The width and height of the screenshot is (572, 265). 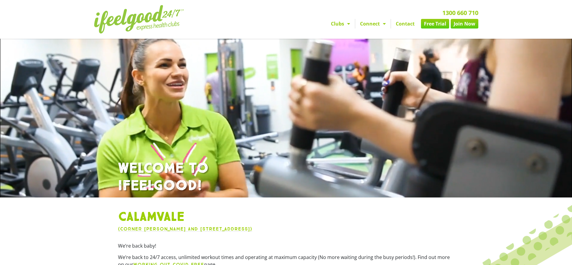 What do you see at coordinates (286, 246) in the screenshot?
I see `p: We’re back baby!` at bounding box center [286, 246].